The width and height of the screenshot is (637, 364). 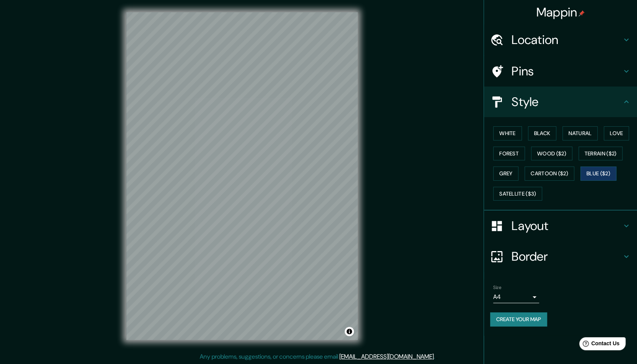 I want to click on h4: Location, so click(x=567, y=40).